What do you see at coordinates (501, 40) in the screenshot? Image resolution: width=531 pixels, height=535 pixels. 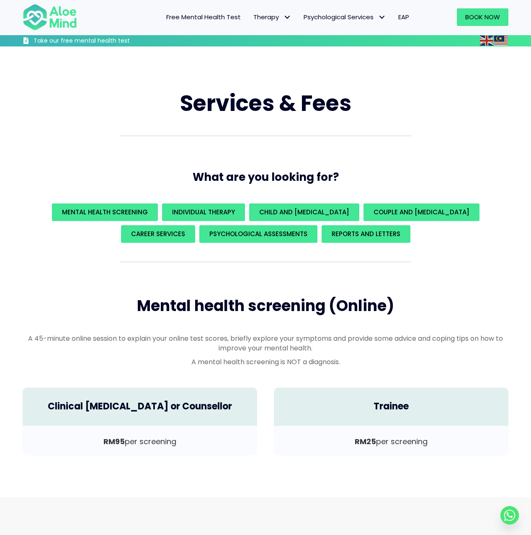 I see `a: Malay` at bounding box center [501, 40].